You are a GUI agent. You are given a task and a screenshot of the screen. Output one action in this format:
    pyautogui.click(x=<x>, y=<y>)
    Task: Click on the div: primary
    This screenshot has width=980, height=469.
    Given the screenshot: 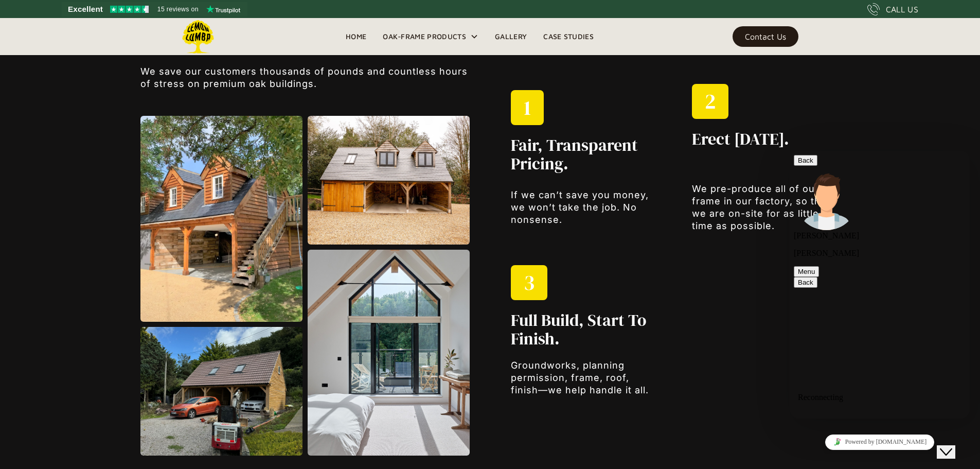 What is the action you would take?
    pyautogui.click(x=90, y=55)
    